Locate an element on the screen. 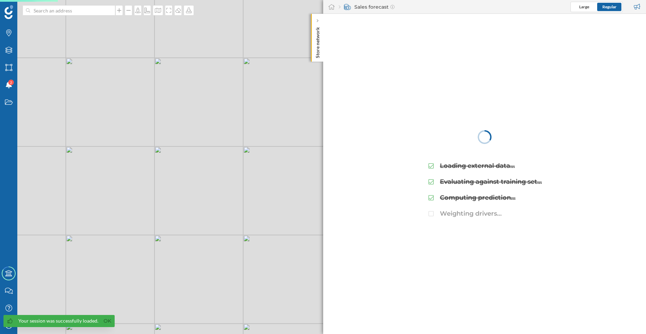 The image size is (646, 334). p: Store network is located at coordinates (317, 41).